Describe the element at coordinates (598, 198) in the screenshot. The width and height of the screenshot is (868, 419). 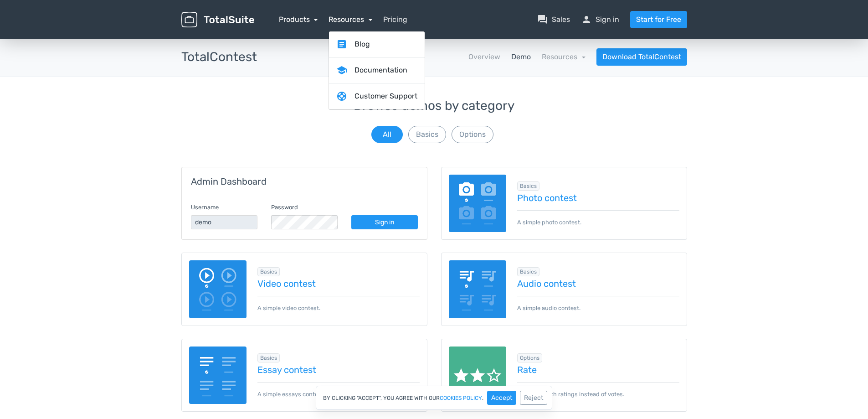
I see `a: Photo contest` at that location.